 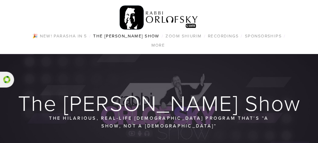 I want to click on a: Recordings, so click(x=223, y=36).